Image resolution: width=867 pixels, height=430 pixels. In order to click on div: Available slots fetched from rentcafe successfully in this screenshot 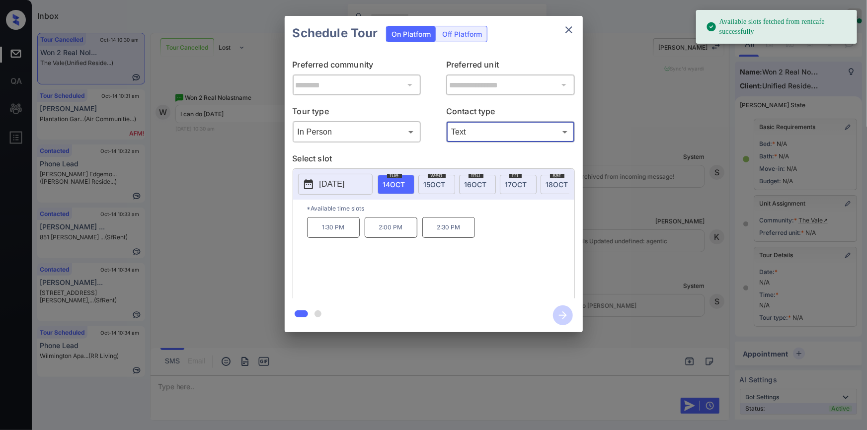, I will do `click(777, 27)`.